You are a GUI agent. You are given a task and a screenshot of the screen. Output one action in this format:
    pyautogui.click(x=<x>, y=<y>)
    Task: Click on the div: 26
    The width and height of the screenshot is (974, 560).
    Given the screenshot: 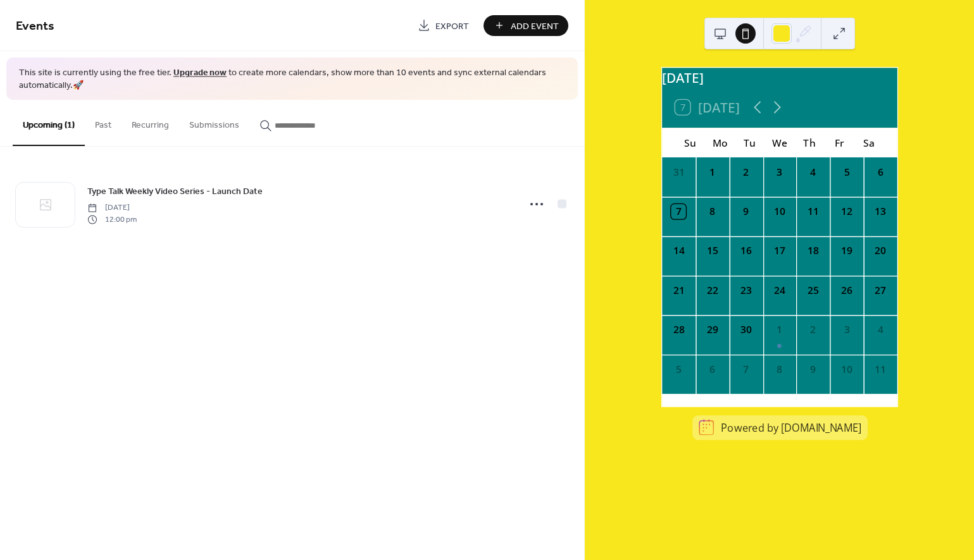 What is the action you would take?
    pyautogui.click(x=846, y=290)
    